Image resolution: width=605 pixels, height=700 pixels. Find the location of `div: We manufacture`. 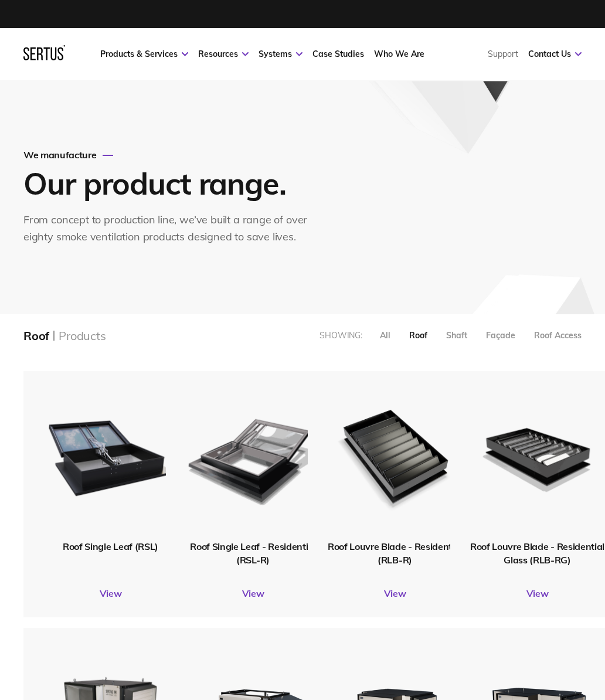

div: We manufacture is located at coordinates (171, 155).